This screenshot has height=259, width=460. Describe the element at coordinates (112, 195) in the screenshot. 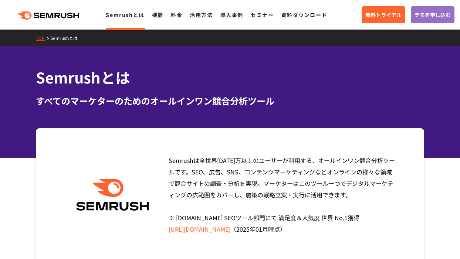

I see `img: Semrush` at that location.